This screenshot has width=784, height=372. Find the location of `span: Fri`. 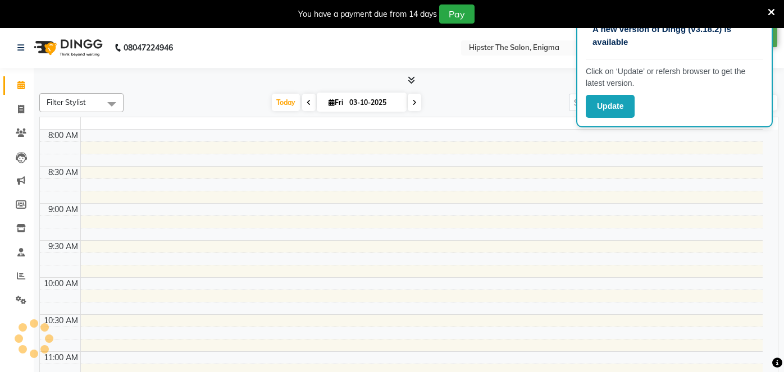

span: Fri is located at coordinates (336, 102).